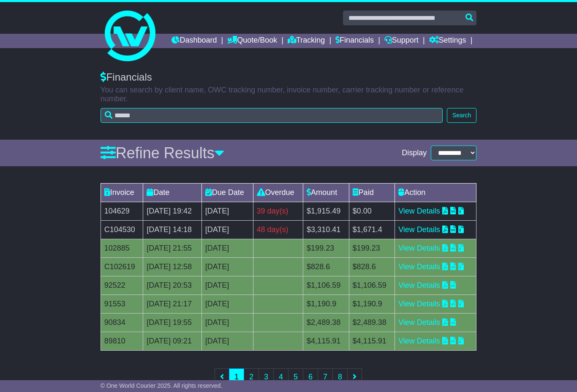  I want to click on td: C104530, so click(122, 230).